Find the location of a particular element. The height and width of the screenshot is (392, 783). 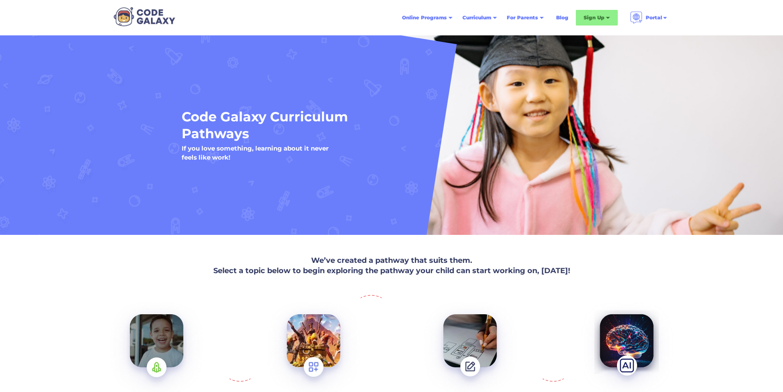

strong: We’ve created a pathway that suits them. Select a topic below to begin exploring the pathway your... is located at coordinates (392, 265).